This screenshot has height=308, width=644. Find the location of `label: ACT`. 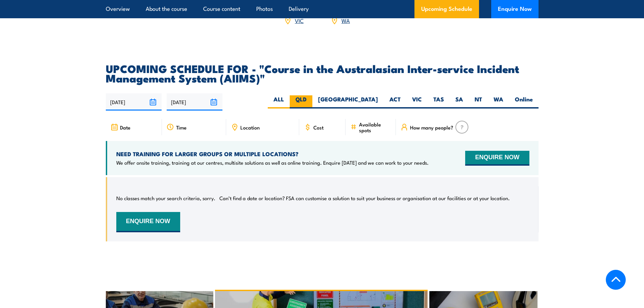

label: ACT is located at coordinates (395, 102).